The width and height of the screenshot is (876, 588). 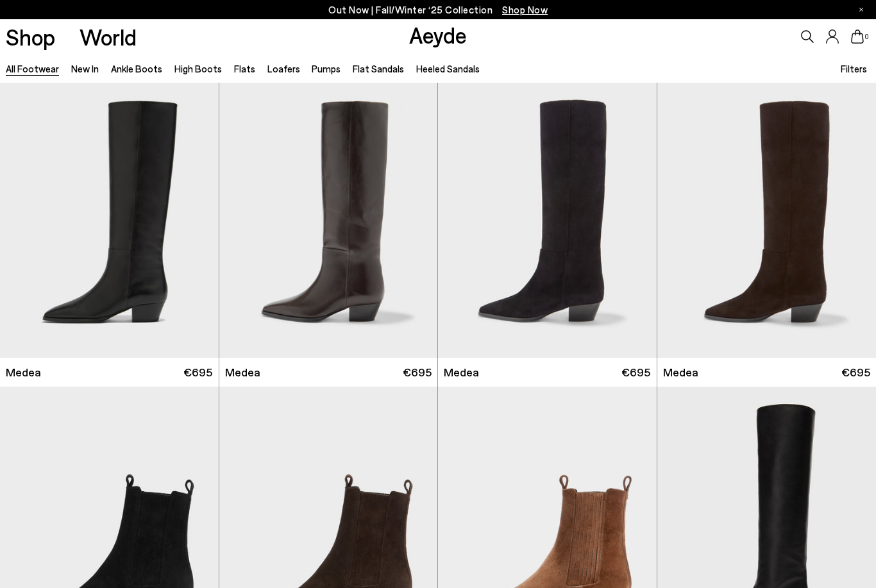 I want to click on a: All Footwear, so click(x=32, y=69).